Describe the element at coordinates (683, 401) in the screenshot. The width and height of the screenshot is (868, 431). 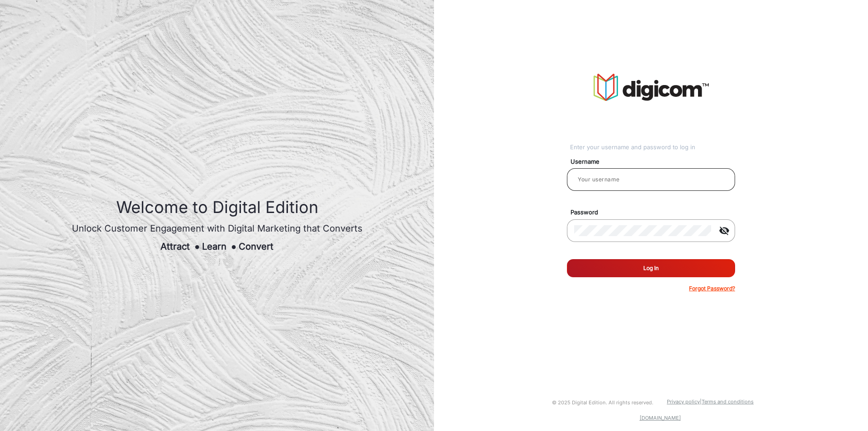
I see `a: Privacy policy` at that location.